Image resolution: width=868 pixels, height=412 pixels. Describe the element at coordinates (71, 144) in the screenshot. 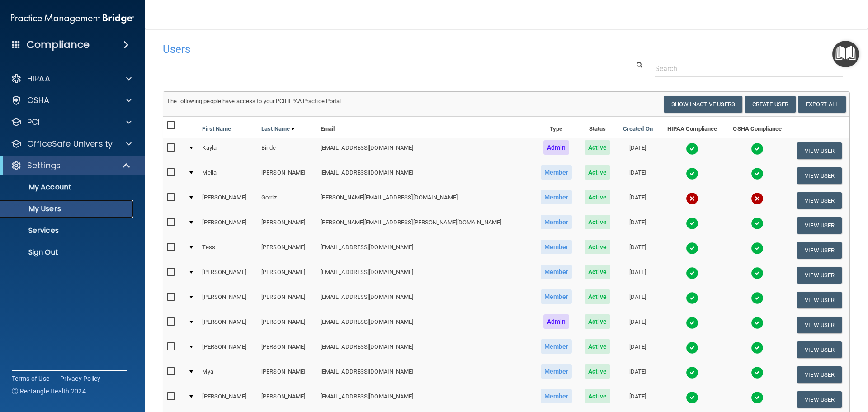

I see `a: OfficeSafe University` at that location.